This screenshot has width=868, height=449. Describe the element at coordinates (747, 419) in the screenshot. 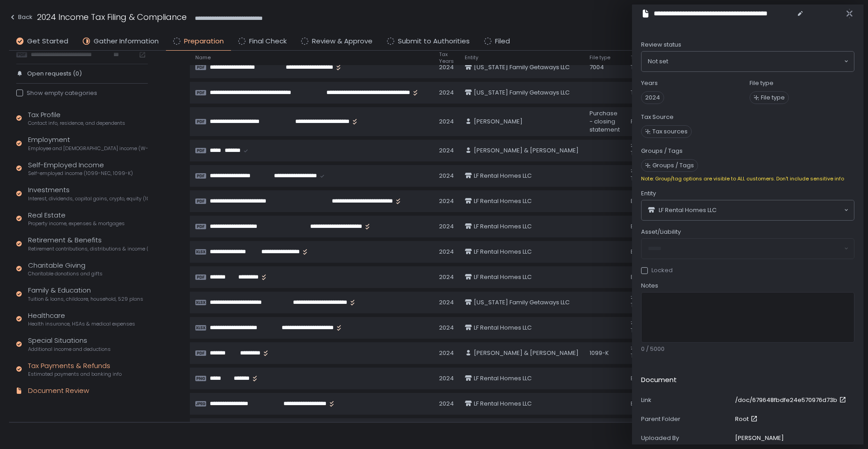

I see `a: Root` at that location.